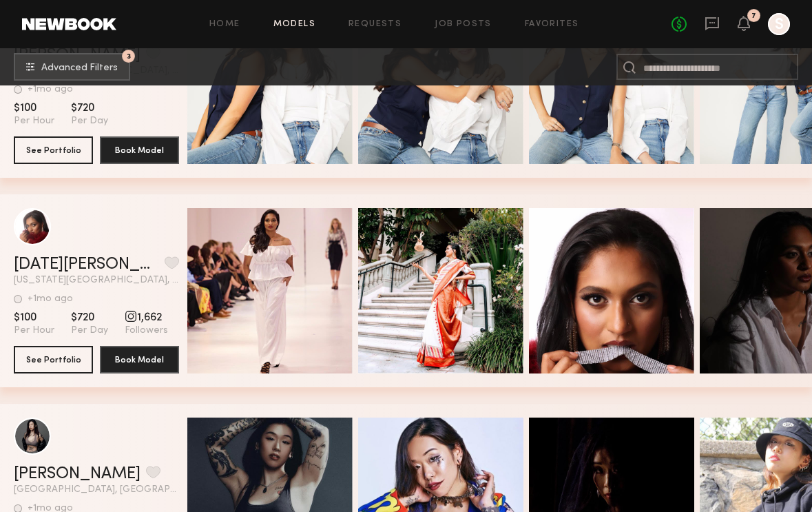 The width and height of the screenshot is (812, 512). I want to click on a: Favorites, so click(551, 24).